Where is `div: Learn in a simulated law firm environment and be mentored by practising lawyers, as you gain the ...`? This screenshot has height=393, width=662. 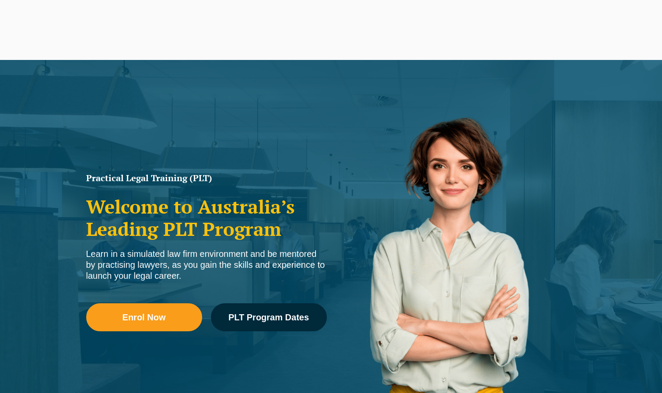 div: Learn in a simulated law firm environment and be mentored by practising lawyers, as you gain the ... is located at coordinates (206, 265).